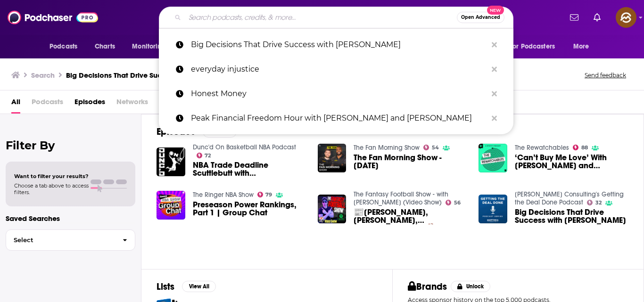 Image resolution: width=644 pixels, height=302 pixels. Describe the element at coordinates (481, 18) in the screenshot. I see `span: Open Advanced` at that location.